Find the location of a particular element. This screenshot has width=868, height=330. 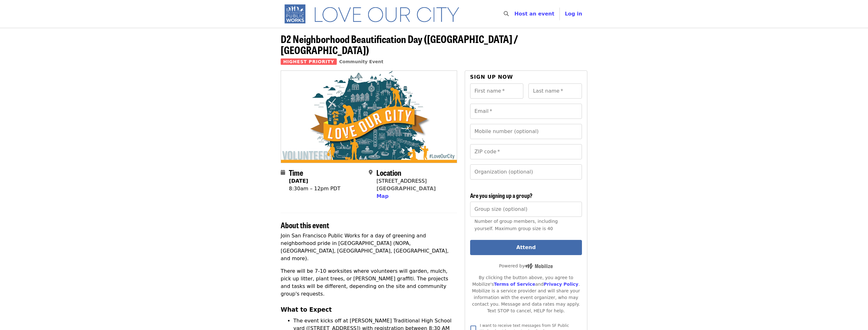

span: Map is located at coordinates (383, 196).